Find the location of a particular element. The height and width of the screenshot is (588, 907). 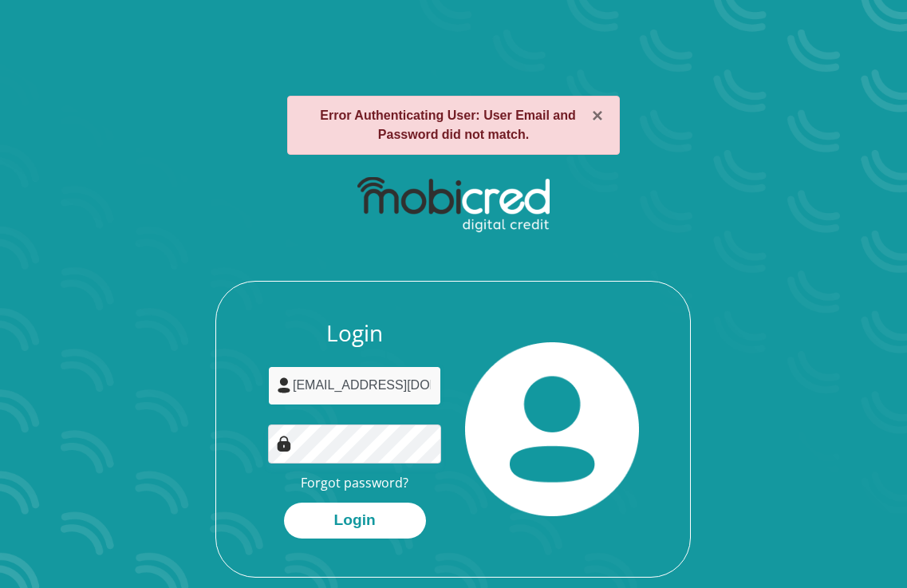

img: Image is located at coordinates (284, 444).